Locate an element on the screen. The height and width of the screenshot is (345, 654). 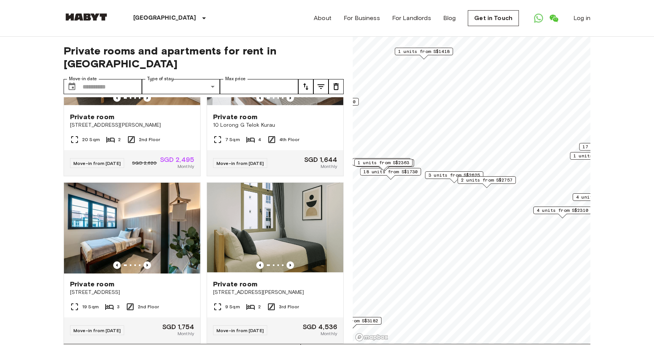
img: Habyt is located at coordinates (86, 17).